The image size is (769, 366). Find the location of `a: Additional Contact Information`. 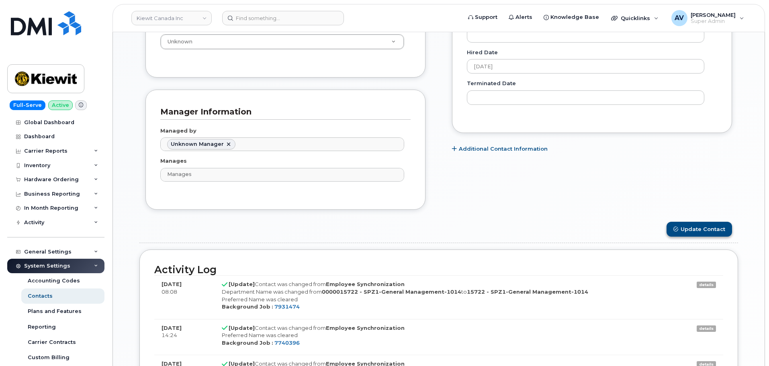

a: Additional Contact Information is located at coordinates (500, 149).